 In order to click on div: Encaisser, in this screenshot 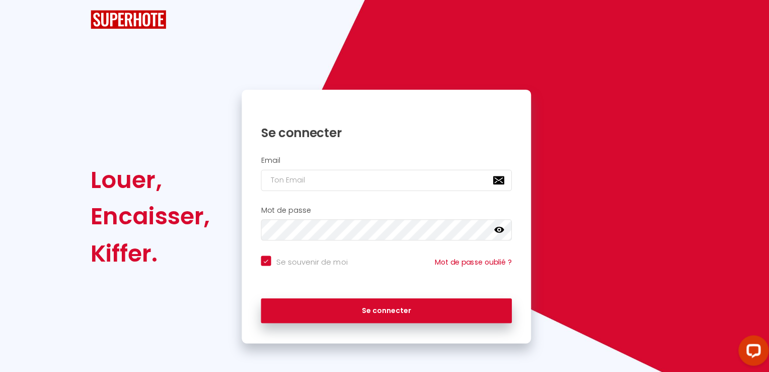, I will do `click(150, 215)`.